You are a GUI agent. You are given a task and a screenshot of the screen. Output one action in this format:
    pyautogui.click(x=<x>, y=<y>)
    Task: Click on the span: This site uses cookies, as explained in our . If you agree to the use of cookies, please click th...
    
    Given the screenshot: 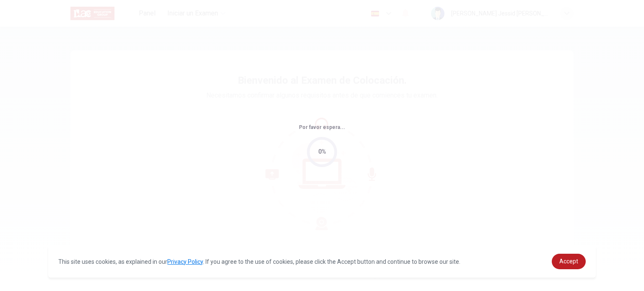 What is the action you would take?
    pyautogui.click(x=259, y=262)
    